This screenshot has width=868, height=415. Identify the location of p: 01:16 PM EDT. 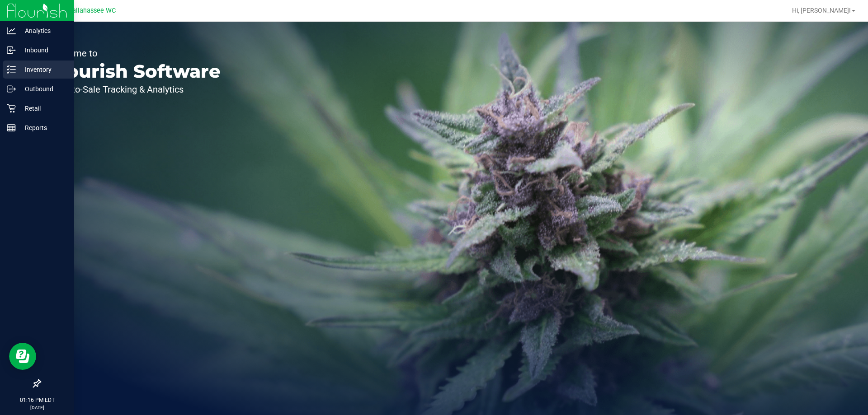
(37, 401).